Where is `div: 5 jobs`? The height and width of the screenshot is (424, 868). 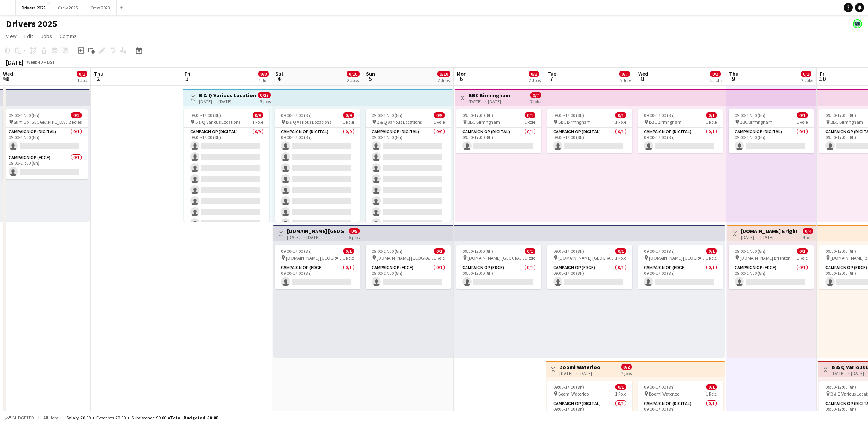 div: 5 jobs is located at coordinates (354, 237).